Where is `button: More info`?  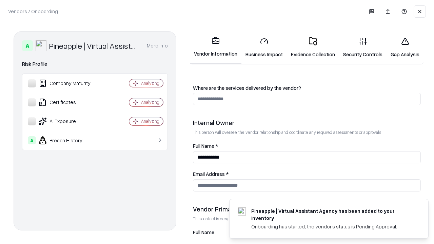 button: More info is located at coordinates (157, 46).